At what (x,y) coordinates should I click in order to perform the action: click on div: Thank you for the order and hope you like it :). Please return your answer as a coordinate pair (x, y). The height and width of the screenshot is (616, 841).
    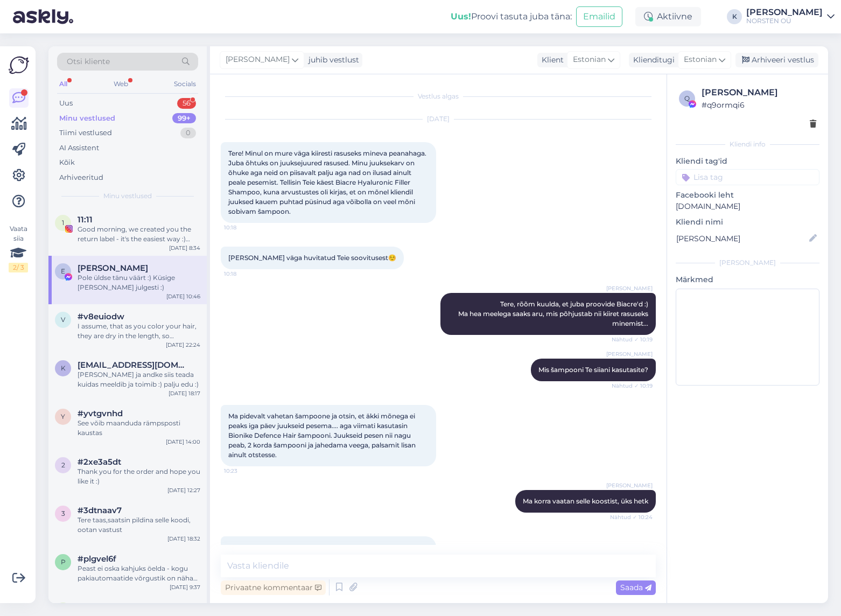
    Looking at the image, I should click on (139, 476).